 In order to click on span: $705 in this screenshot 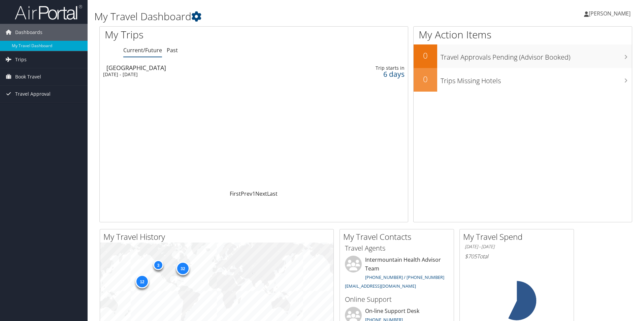, I will do `click(471, 256)`.